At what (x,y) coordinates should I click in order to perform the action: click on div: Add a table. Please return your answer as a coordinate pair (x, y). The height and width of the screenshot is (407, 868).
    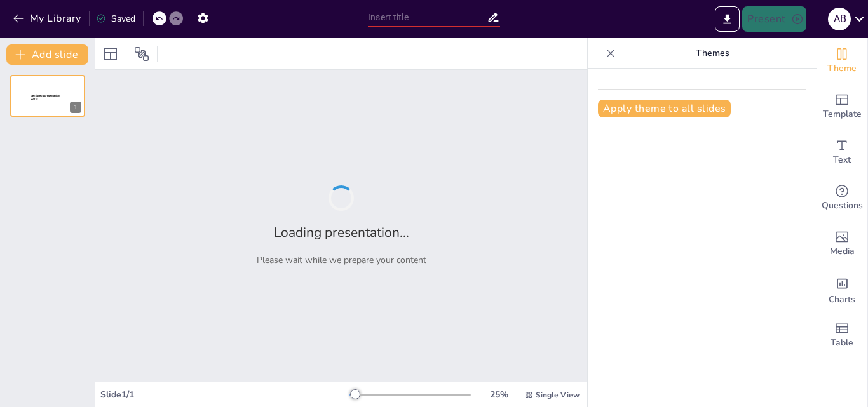
    Looking at the image, I should click on (842, 335).